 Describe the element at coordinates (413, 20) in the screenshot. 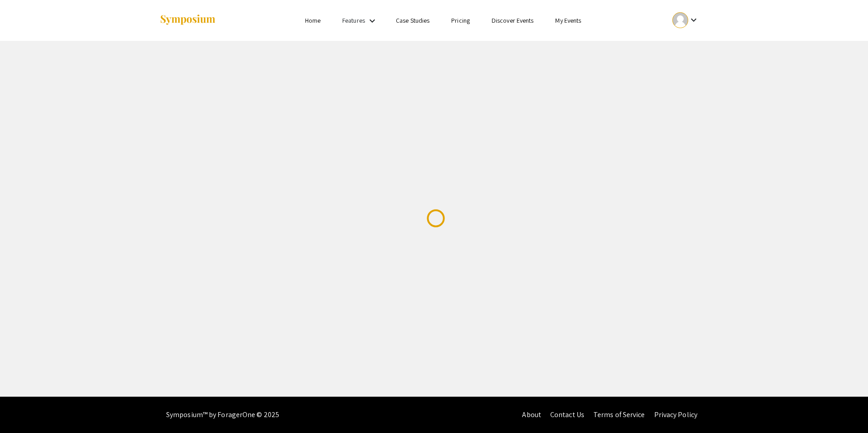

I see `a: Case Studies` at that location.